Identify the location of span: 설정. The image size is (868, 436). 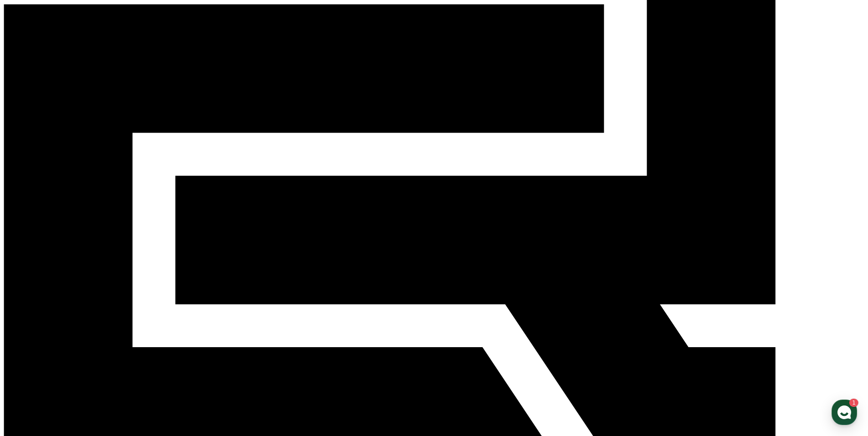
(146, 306).